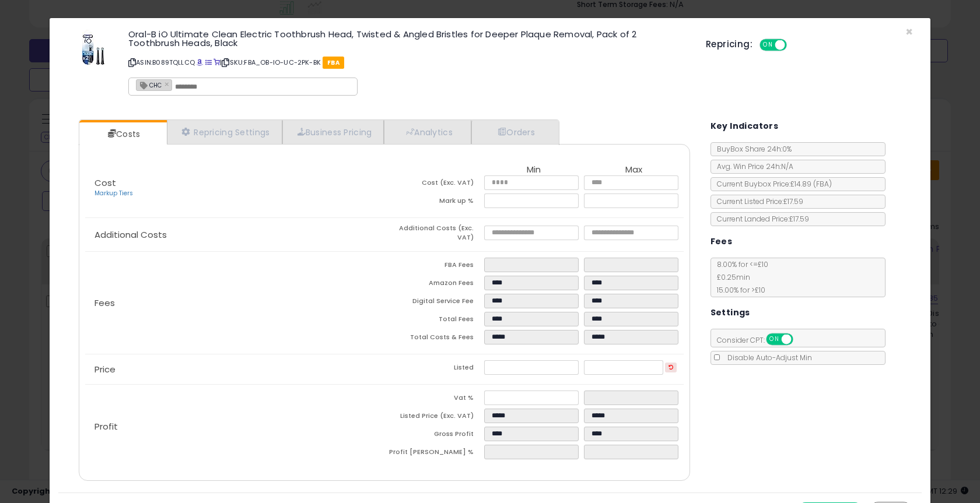 The image size is (980, 503). What do you see at coordinates (114, 193) in the screenshot?
I see `a: Markup Tiers` at bounding box center [114, 193].